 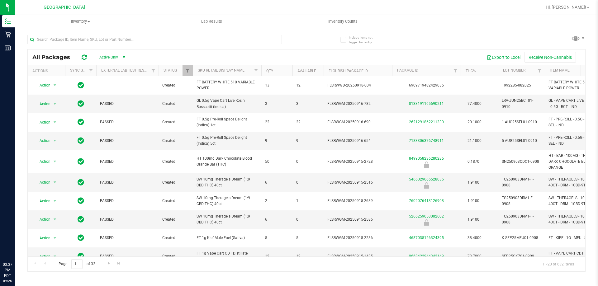 What do you see at coordinates (343, 21) in the screenshot?
I see `span: Inventory Counts` at bounding box center [343, 21].